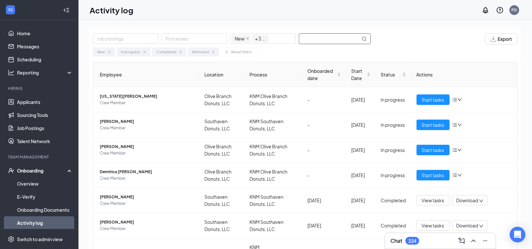 Image resolution: width=532 pixels, height=249 pixels. Describe the element at coordinates (324, 75) in the screenshot. I see `th: Onboarded date` at that location.